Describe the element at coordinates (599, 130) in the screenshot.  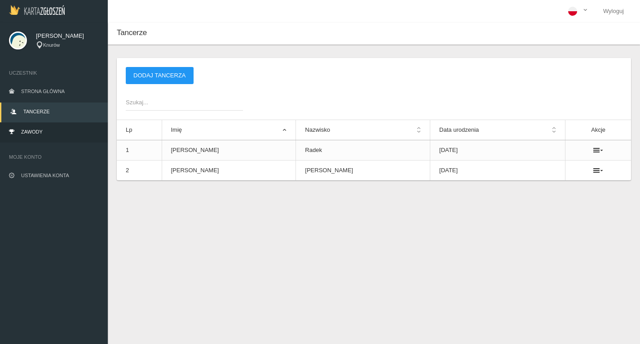
I see `th: Akcje` at that location.